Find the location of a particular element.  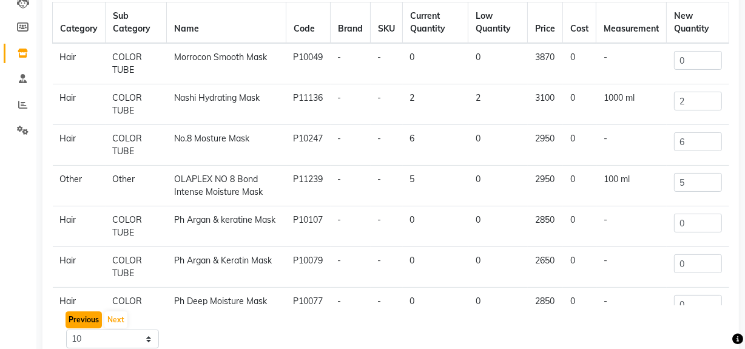

td: OLAPLEX NO 8 Bond Intense Moisture Mask is located at coordinates (226, 186).